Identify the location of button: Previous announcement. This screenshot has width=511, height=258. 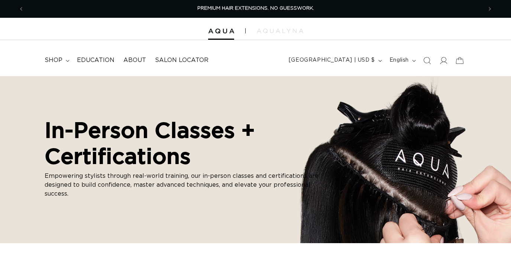
(21, 9).